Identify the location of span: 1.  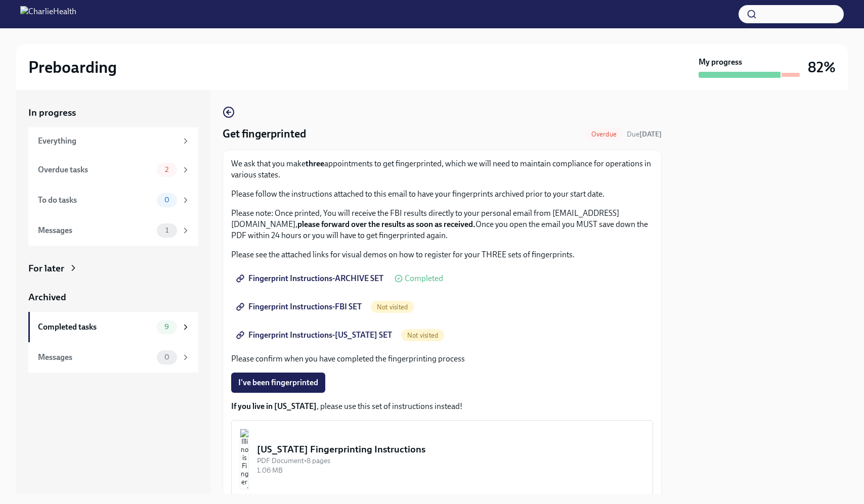
(167, 230).